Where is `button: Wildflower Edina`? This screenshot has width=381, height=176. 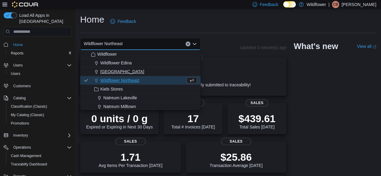
button: Wildflower Edina is located at coordinates (140, 63).